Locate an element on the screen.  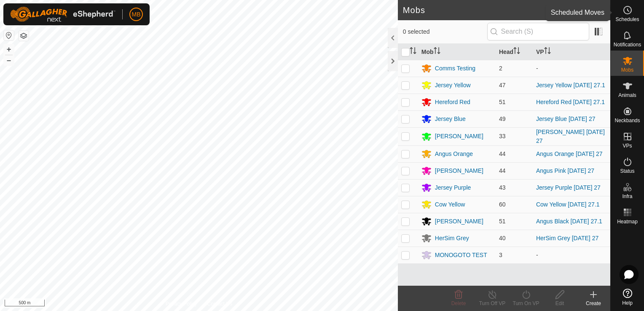
a: Contact Us is located at coordinates (219, 304).